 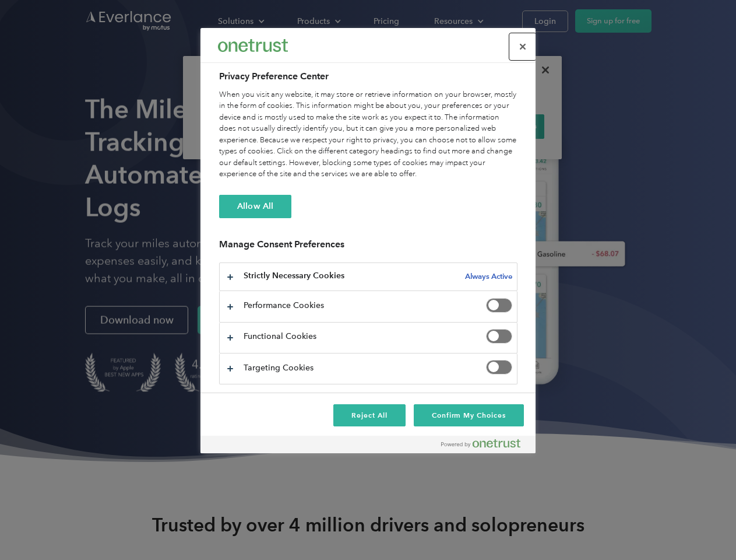 What do you see at coordinates (523, 47) in the screenshot?
I see `button: Close` at bounding box center [523, 47].